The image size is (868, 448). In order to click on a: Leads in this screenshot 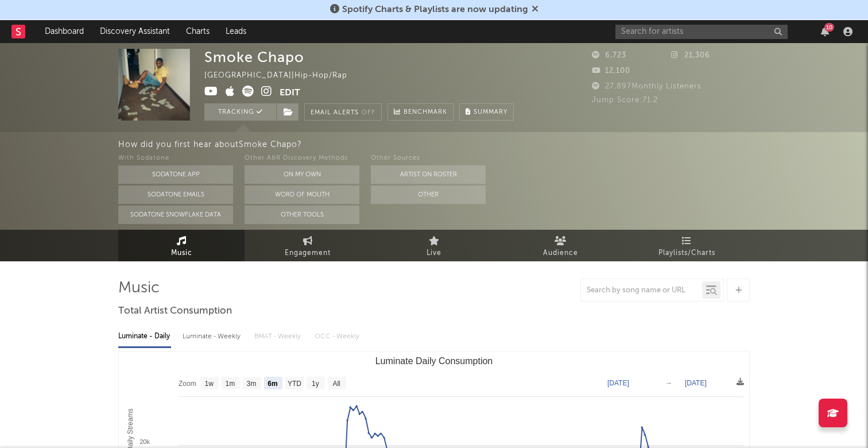, I will do `click(236, 32)`.